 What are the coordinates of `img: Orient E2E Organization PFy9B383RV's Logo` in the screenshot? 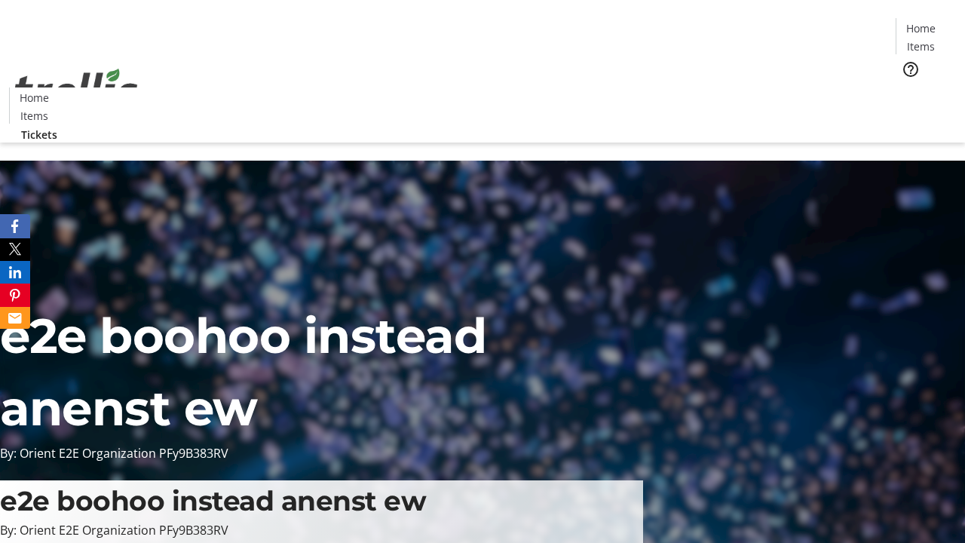 It's located at (76, 90).